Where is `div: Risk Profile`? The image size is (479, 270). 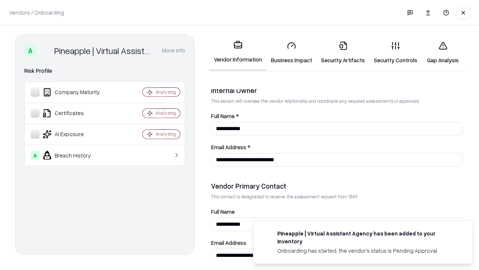
div: Risk Profile is located at coordinates (105, 71).